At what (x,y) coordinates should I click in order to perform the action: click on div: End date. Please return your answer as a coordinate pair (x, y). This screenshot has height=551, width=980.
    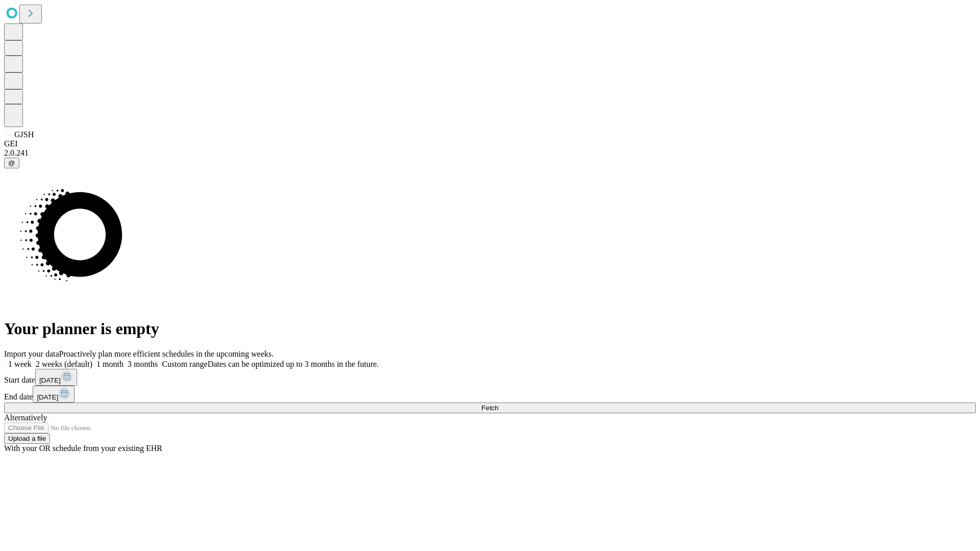
    Looking at the image, I should click on (490, 394).